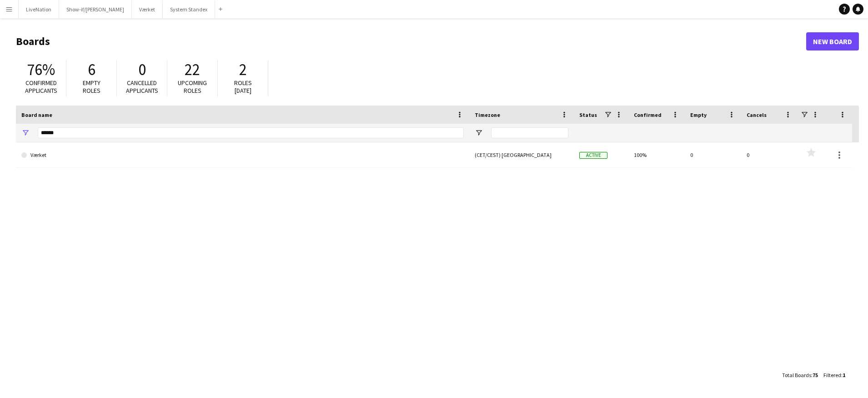  I want to click on span: Empty roles, so click(92, 86).